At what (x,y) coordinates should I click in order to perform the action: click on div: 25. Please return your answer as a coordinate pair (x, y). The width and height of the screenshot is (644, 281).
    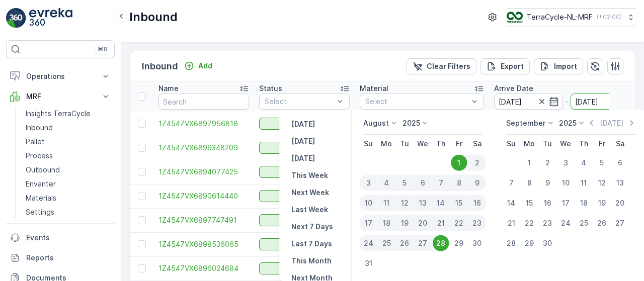
    Looking at the image, I should click on (584, 223).